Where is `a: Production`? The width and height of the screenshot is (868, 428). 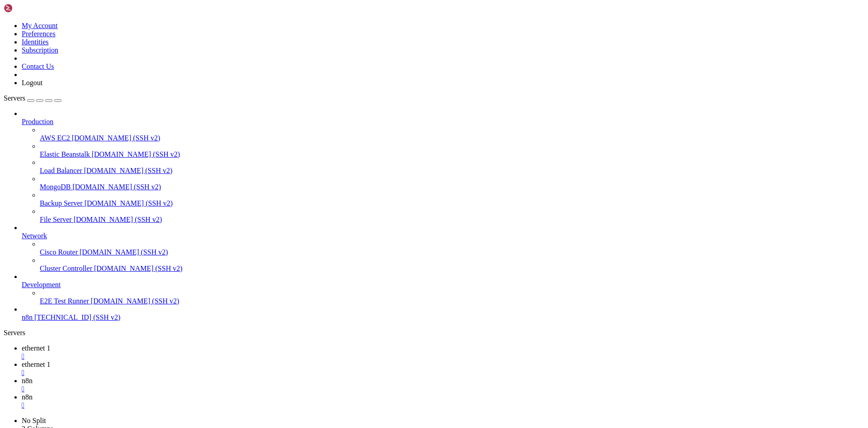
a: Production is located at coordinates (443, 122).